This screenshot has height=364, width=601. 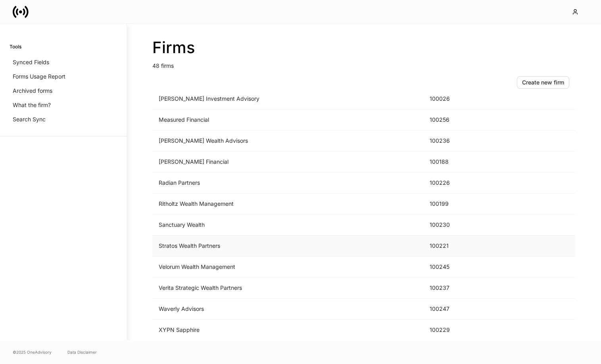 I want to click on a: Data Disclaimer, so click(x=82, y=352).